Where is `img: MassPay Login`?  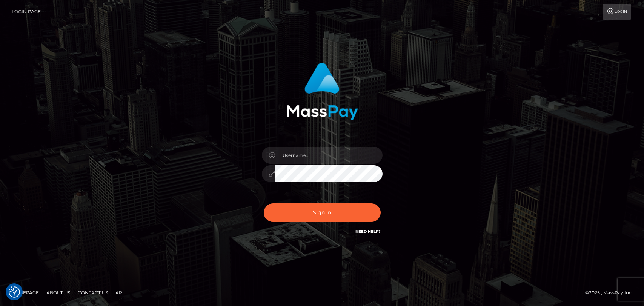
img: MassPay Login is located at coordinates (322, 91).